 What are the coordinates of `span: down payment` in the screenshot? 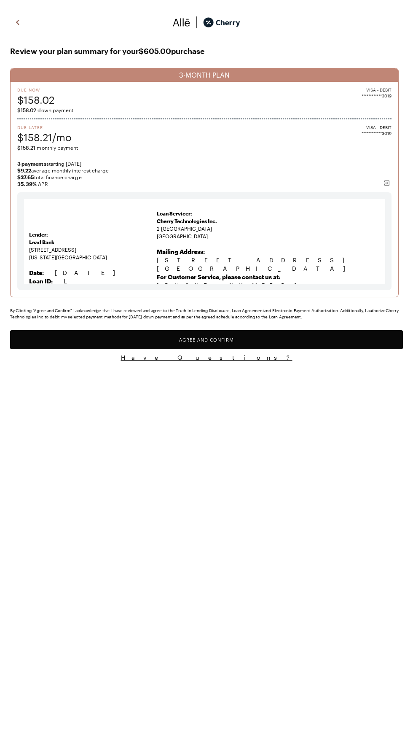 It's located at (204, 110).